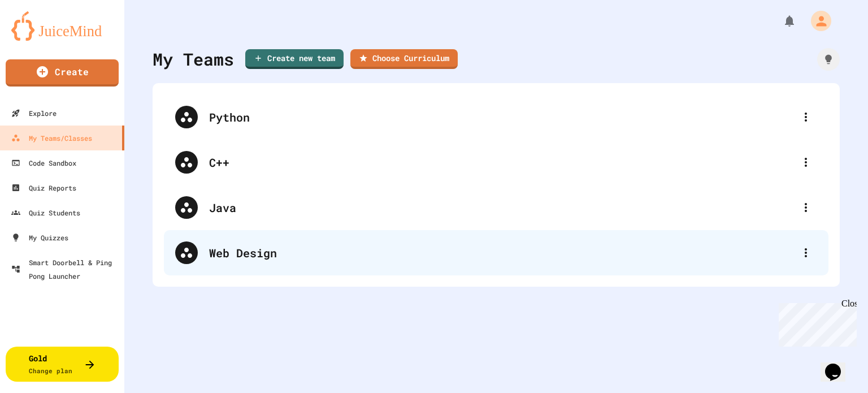  Describe the element at coordinates (816, 21) in the screenshot. I see `div: My Account` at that location.